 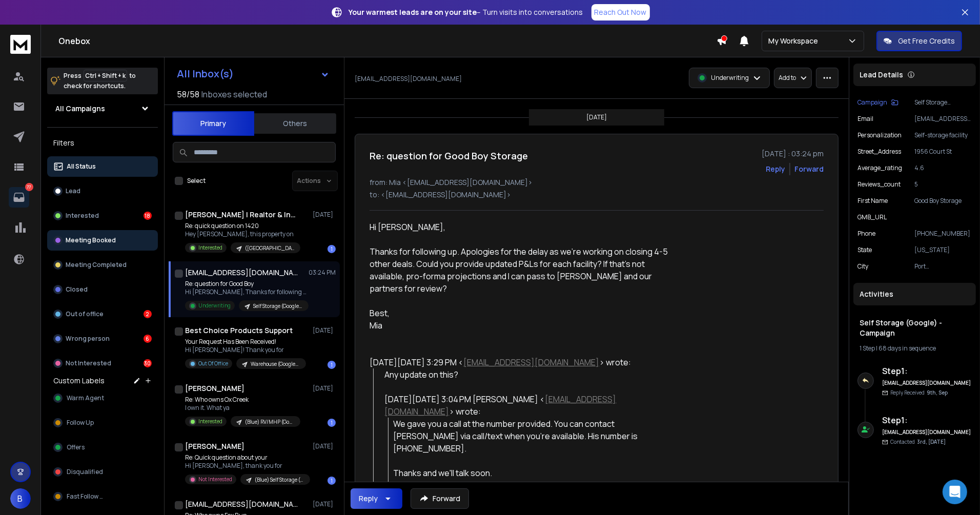 What do you see at coordinates (866, 234) in the screenshot?
I see `p: Phone` at bounding box center [866, 234].